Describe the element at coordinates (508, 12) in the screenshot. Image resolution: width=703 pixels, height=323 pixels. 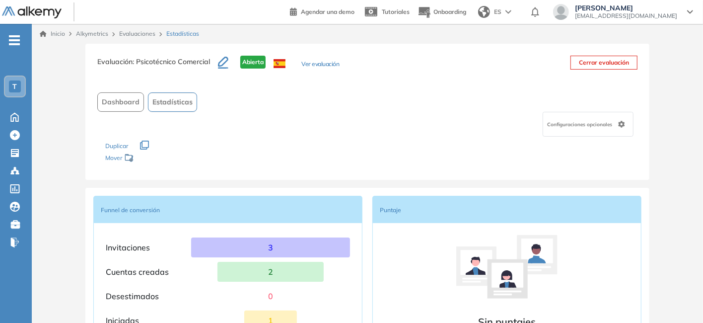
I see `img: arrow` at that location.